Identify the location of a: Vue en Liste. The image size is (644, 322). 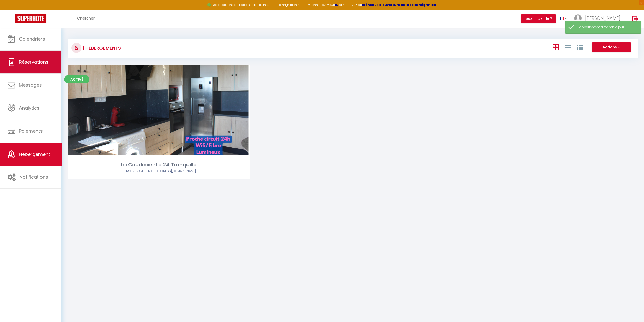
(568, 47).